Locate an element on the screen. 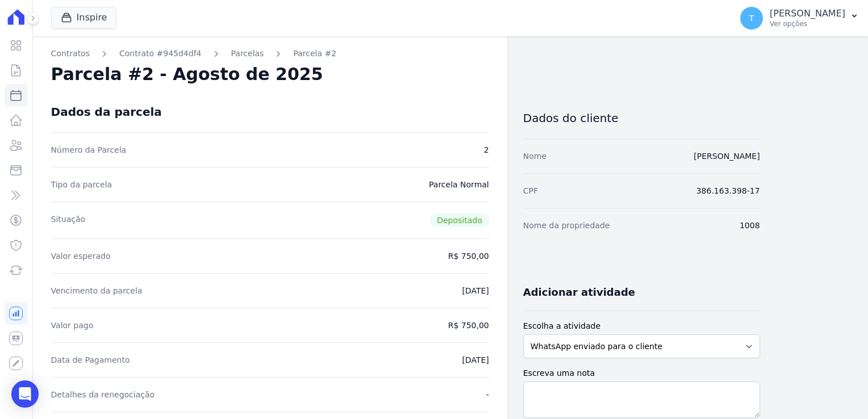  dt: Detalhes da renegociação is located at coordinates (103, 394).